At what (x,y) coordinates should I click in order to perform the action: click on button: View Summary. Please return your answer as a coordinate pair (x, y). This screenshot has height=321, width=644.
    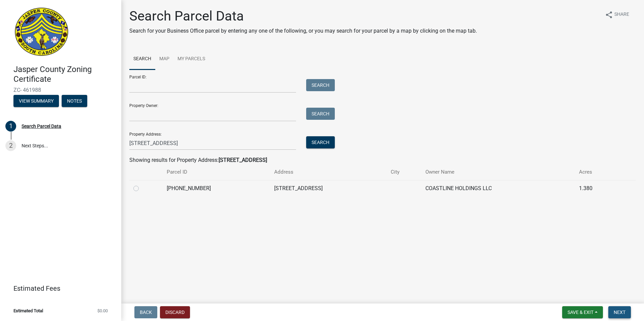
    Looking at the image, I should click on (36, 101).